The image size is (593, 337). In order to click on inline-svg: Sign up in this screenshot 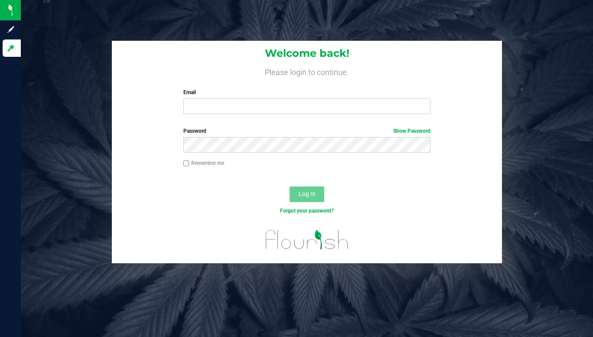, I will do `click(11, 29)`.